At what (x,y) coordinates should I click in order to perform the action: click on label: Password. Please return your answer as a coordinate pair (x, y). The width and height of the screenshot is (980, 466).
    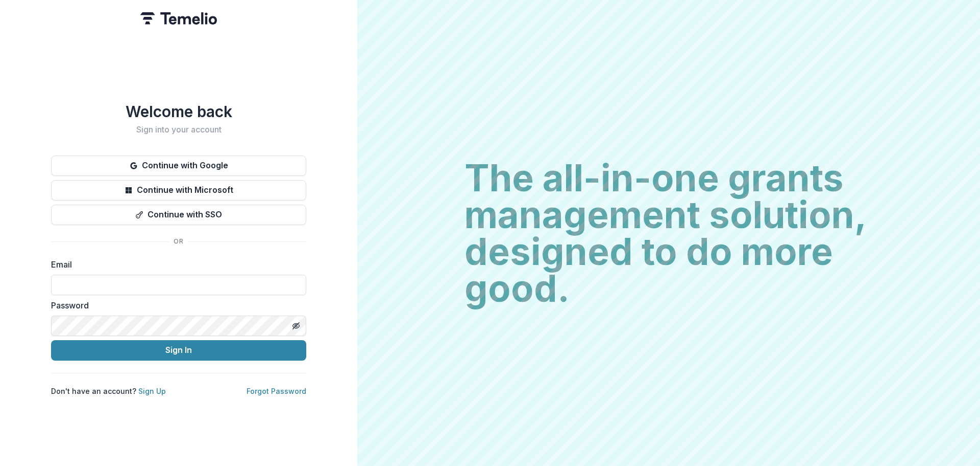
    Looking at the image, I should click on (176, 305).